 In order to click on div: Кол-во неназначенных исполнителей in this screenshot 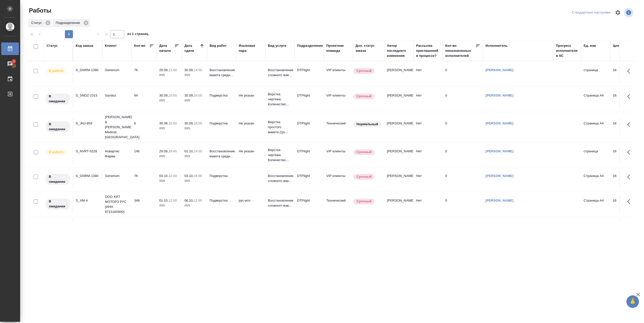, I will do `click(460, 51)`.